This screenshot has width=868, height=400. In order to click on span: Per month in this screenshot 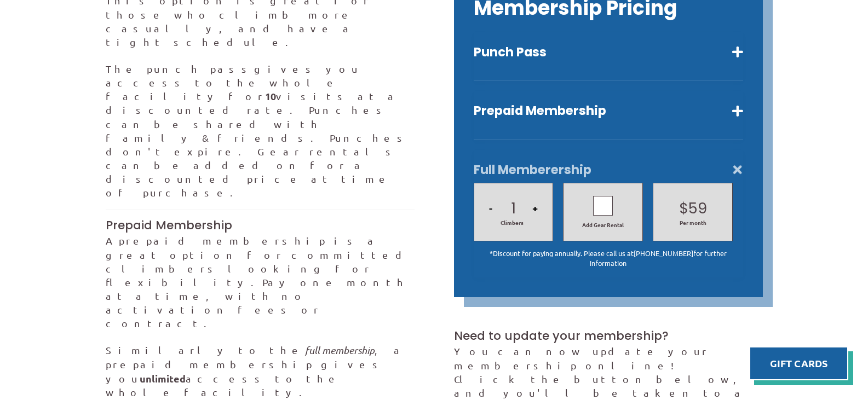, I will do `click(693, 222)`.